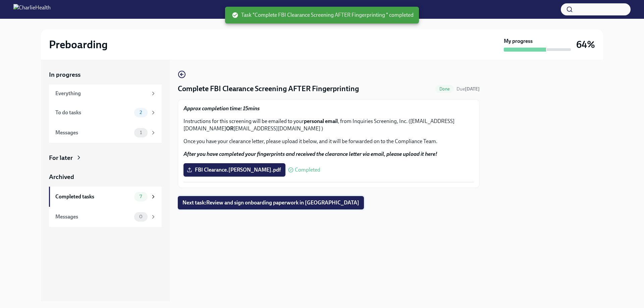 This screenshot has height=308, width=644. Describe the element at coordinates (268, 89) in the screenshot. I see `h4: Complete FBI Clearance Screening AFTER Fingerprinting` at that location.